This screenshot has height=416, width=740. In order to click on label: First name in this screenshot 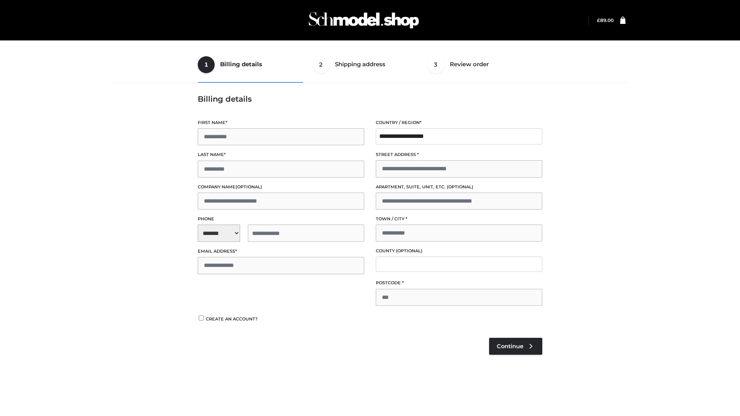, I will do `click(281, 123)`.